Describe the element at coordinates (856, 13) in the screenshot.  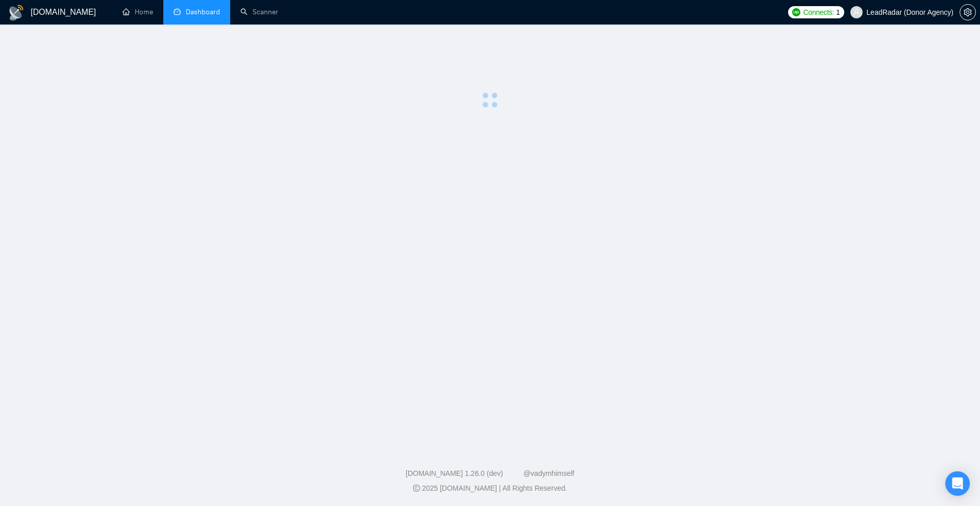
I see `span: user` at that location.